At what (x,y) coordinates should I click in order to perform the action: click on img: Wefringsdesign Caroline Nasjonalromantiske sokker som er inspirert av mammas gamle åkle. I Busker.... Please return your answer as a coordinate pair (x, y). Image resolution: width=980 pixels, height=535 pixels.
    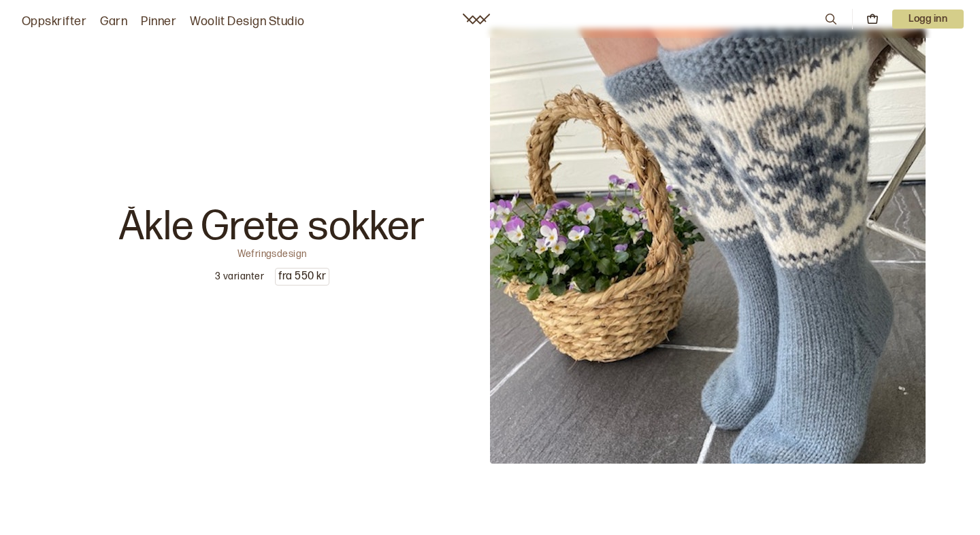
    Looking at the image, I should click on (708, 247).